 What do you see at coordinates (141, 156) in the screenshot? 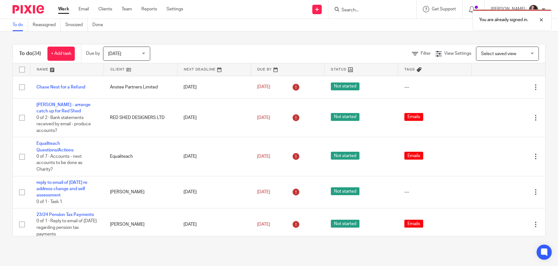
I see `td: Equaliteach` at bounding box center [141, 156].